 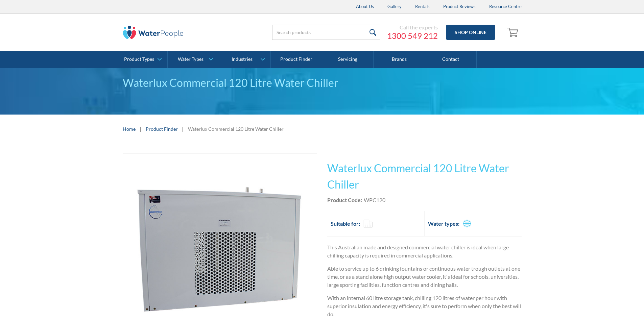 What do you see at coordinates (514, 32) in the screenshot?
I see `a: Open empty cart` at bounding box center [514, 32].